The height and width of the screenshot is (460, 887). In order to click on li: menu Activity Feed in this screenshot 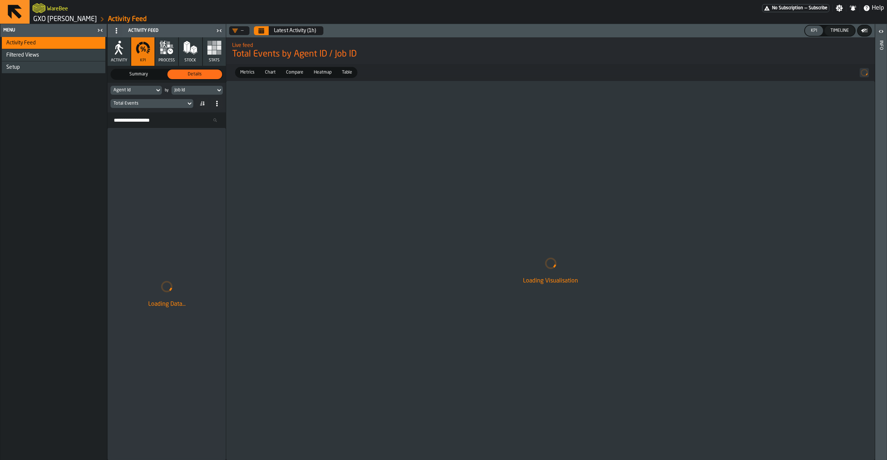, I will do `click(54, 43)`.